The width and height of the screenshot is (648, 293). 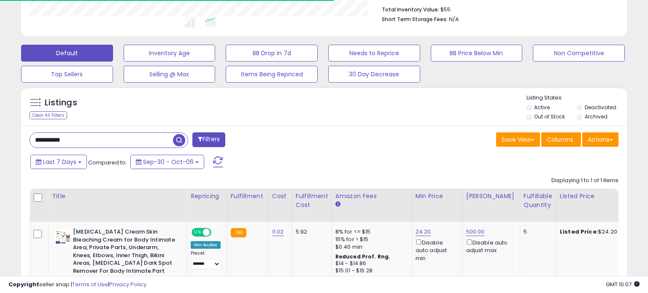 What do you see at coordinates (538, 201) in the screenshot?
I see `div: Fulfillable Quantity` at bounding box center [538, 201].